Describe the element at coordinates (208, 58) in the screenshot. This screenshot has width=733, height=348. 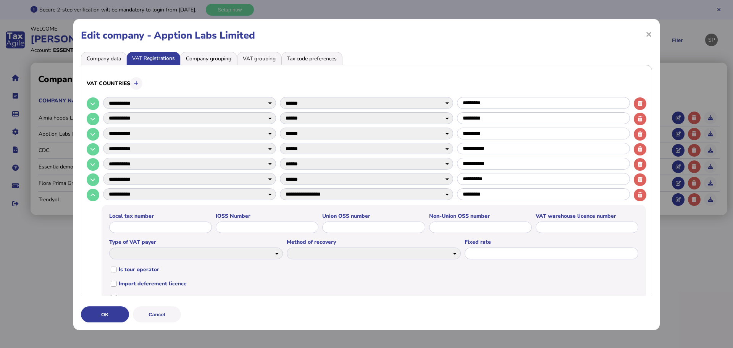
I see `li: Company grouping` at that location.